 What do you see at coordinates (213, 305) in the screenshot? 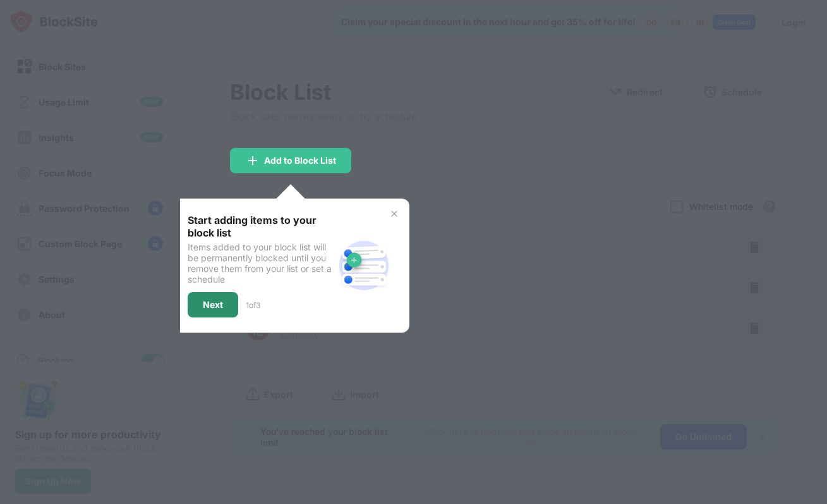
I see `div: Next` at bounding box center [213, 305].